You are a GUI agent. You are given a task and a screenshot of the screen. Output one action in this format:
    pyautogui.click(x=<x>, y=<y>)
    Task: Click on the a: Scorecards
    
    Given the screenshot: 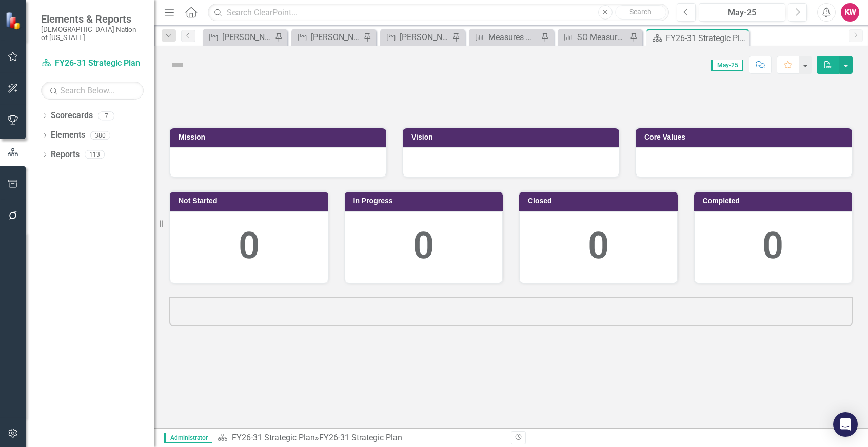 What is the action you would take?
    pyautogui.click(x=72, y=116)
    